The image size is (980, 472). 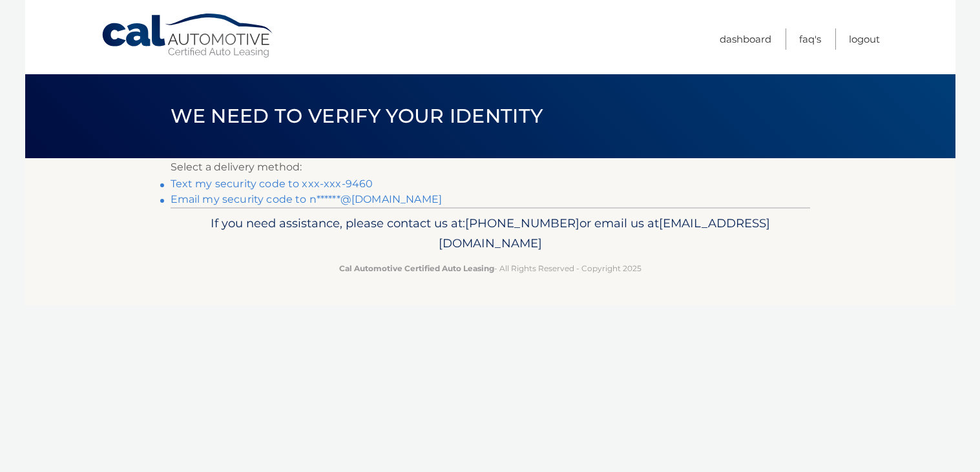 What do you see at coordinates (356, 115) in the screenshot?
I see `span: We need to verify your identity` at bounding box center [356, 115].